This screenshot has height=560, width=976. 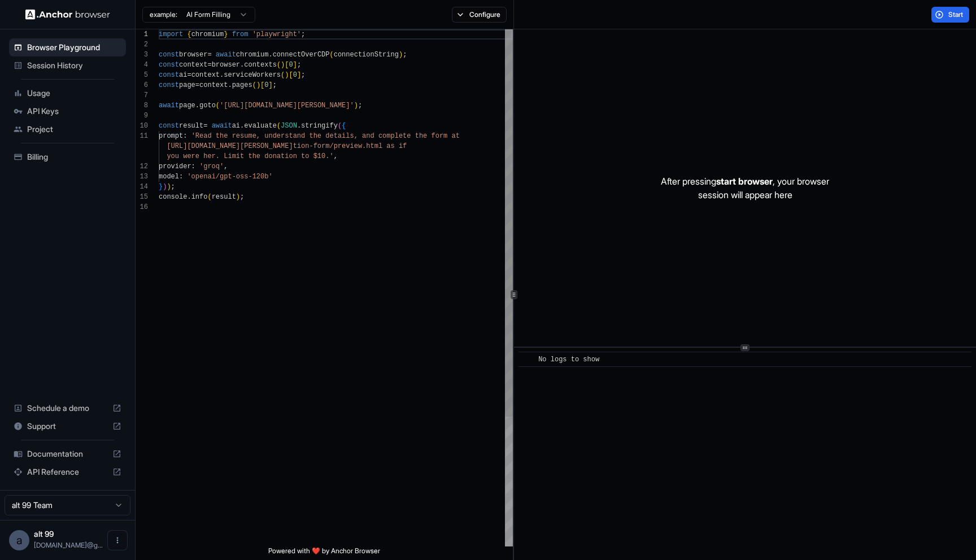 What do you see at coordinates (142, 65) in the screenshot?
I see `div: 4` at bounding box center [142, 65].